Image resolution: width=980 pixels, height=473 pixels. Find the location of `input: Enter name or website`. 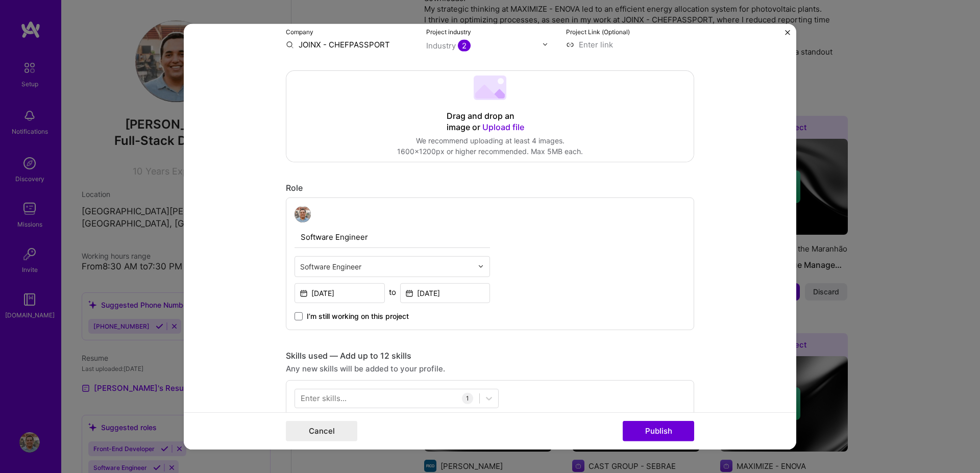

input: Enter name or website is located at coordinates (350, 44).